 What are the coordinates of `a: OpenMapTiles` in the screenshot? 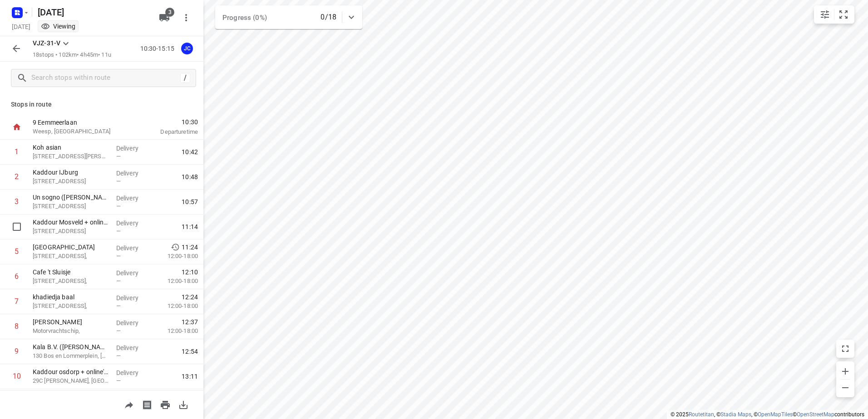 It's located at (775, 415).